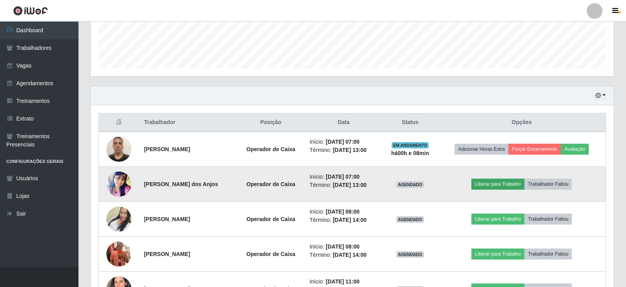  I want to click on th: Status, so click(410, 123).